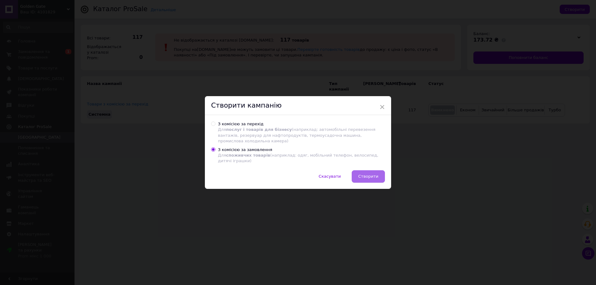  Describe the element at coordinates (301, 156) in the screenshot. I see `div: З комісією за замовлення` at that location.